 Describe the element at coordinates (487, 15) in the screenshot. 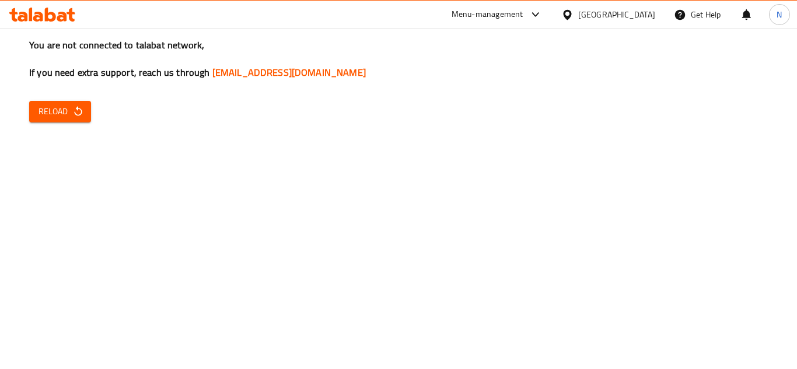

I see `div: Menu-management` at that location.